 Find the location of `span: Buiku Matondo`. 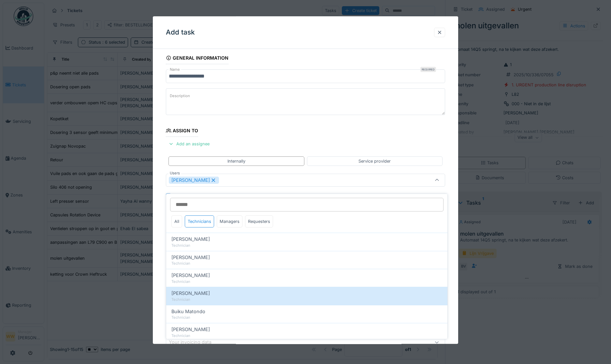

span: Buiku Matondo is located at coordinates (189, 311).